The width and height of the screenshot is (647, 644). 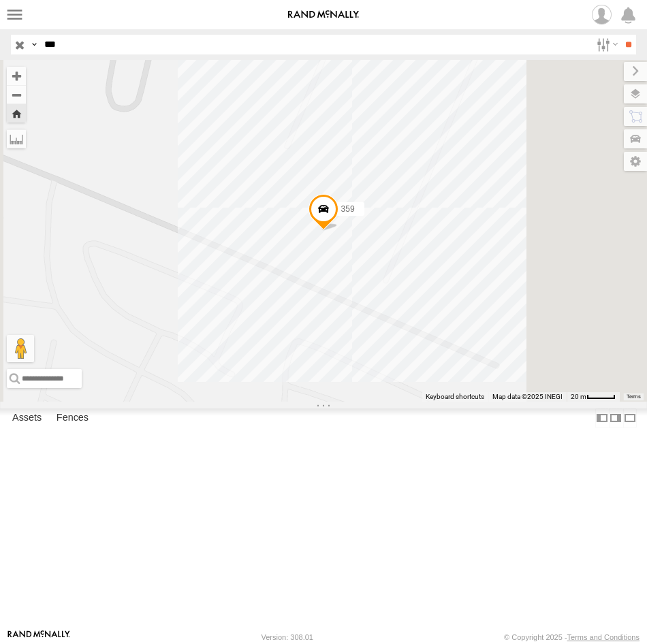 What do you see at coordinates (572, 638) in the screenshot?
I see `div: © Copyright 2025 -` at bounding box center [572, 638].